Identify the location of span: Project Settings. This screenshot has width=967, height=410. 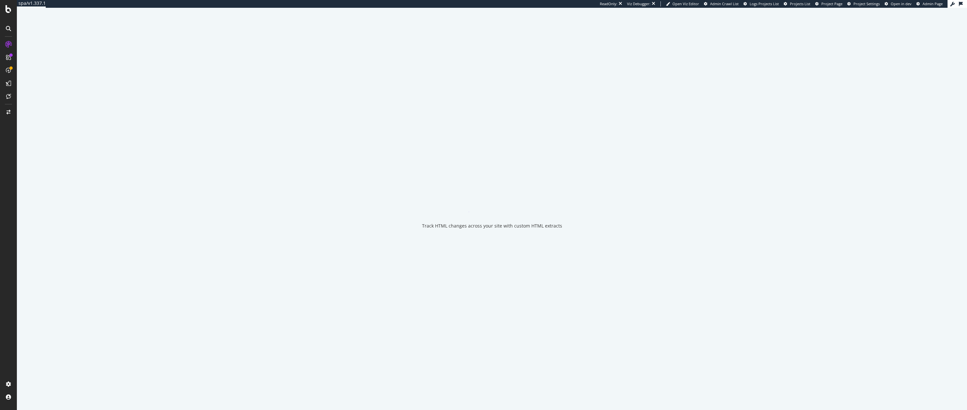
(866, 4).